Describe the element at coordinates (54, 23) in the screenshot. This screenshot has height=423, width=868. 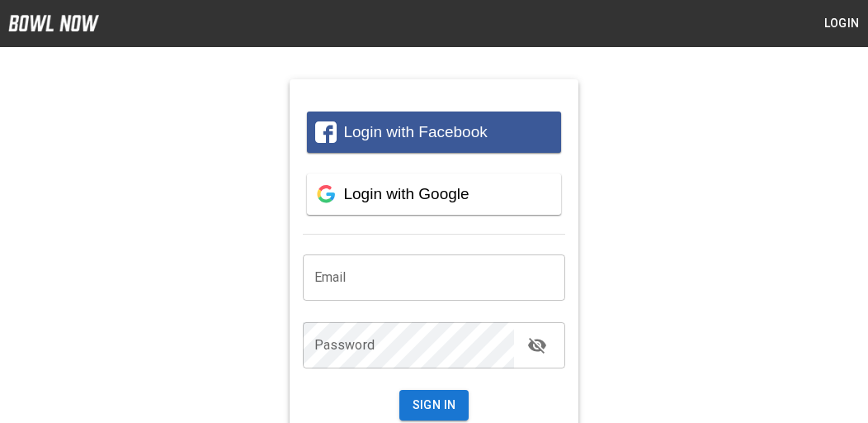
I see `img: logo` at that location.